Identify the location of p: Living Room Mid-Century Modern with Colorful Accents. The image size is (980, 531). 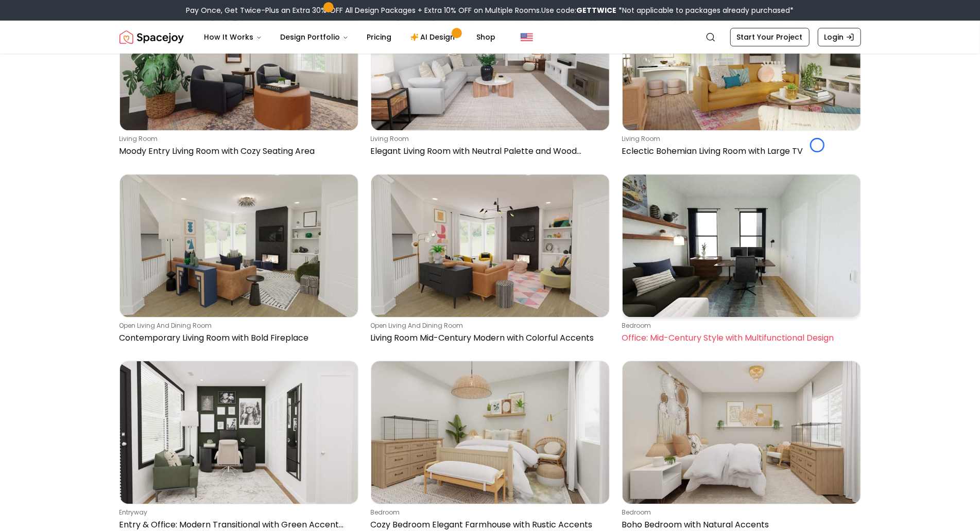
(488, 338).